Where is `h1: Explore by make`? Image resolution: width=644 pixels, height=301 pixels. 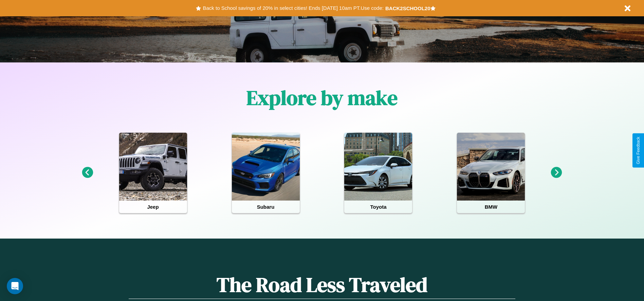 h1: Explore by make is located at coordinates (322, 98).